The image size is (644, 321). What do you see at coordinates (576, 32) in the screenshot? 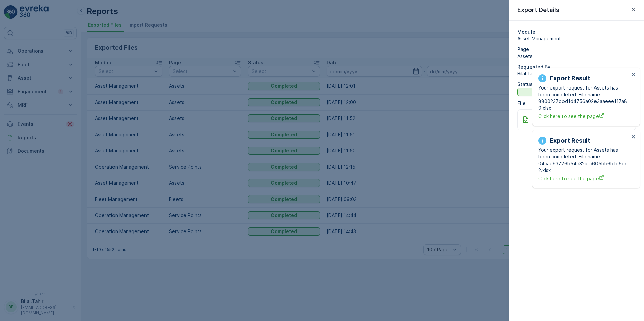
I see `p: Module` at bounding box center [576, 32].